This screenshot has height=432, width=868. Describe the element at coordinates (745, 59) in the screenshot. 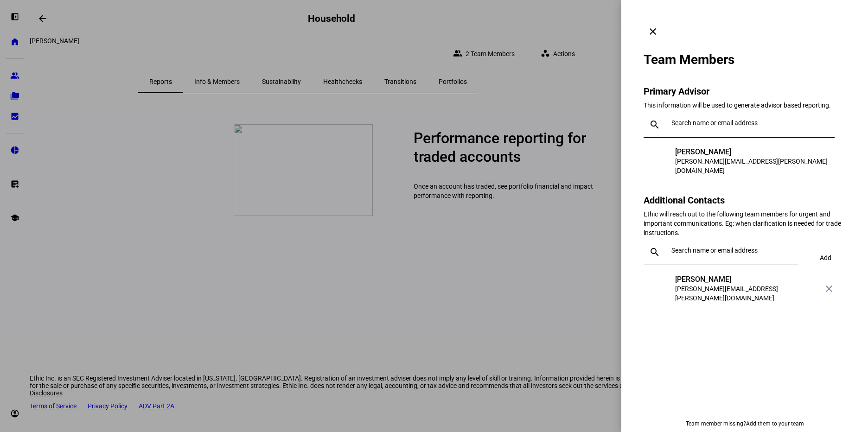

I see `div: Team Members` at that location.